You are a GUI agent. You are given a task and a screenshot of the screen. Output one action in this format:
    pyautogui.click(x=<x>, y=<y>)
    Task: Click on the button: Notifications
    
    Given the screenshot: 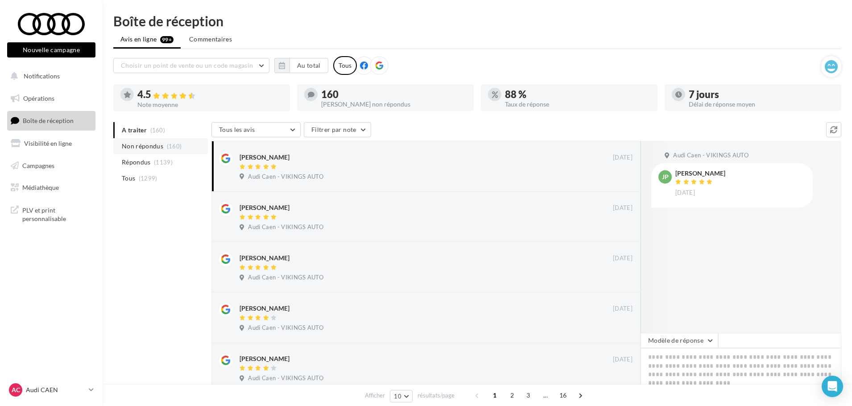 What is the action you would take?
    pyautogui.click(x=49, y=76)
    